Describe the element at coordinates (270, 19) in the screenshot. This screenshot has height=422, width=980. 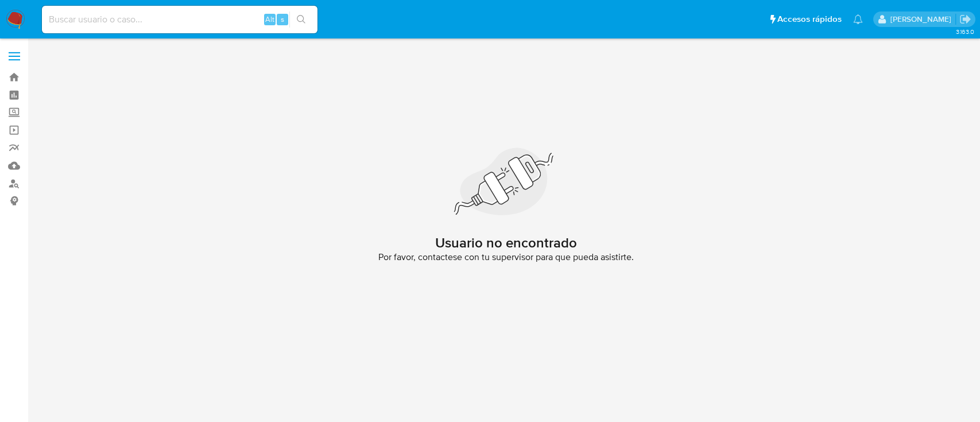
I see `span: Alt` at that location.